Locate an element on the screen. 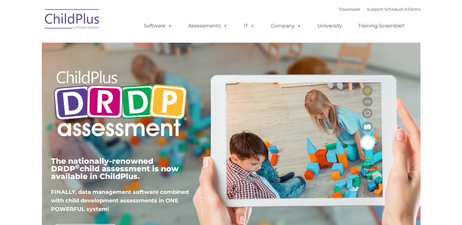 The height and width of the screenshot is (225, 462). a: Assessments is located at coordinates (208, 26).